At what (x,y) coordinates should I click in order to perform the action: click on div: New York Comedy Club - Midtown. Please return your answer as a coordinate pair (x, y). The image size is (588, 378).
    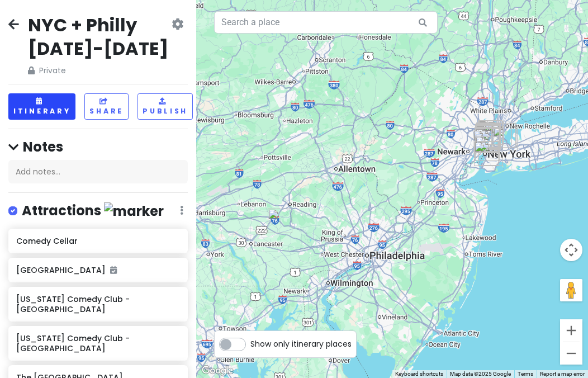
    Looking at the image, I should click on (488, 138).